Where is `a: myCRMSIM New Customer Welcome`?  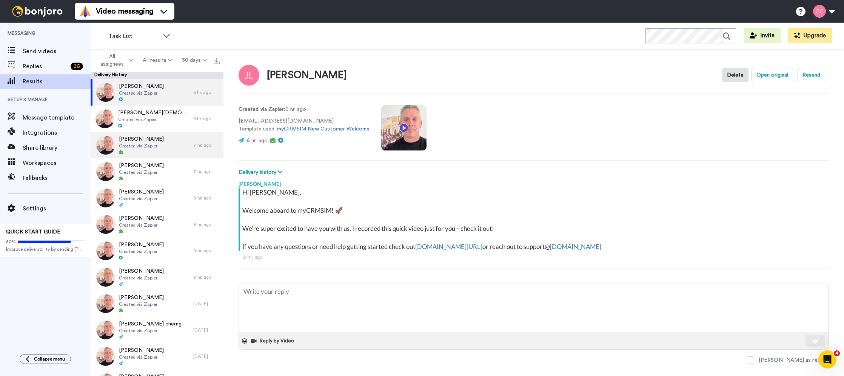 a: myCRMSIM New Customer Welcome is located at coordinates (323, 129).